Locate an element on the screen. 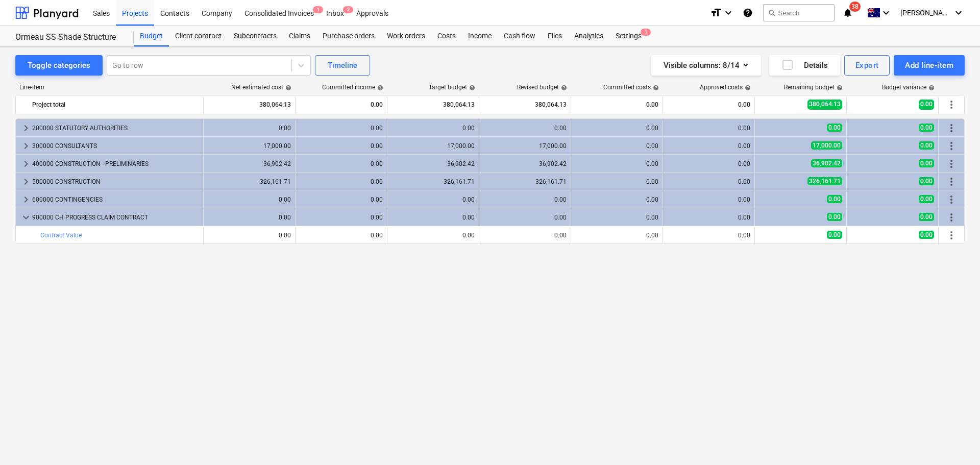  a: Contract Value is located at coordinates (61, 235).